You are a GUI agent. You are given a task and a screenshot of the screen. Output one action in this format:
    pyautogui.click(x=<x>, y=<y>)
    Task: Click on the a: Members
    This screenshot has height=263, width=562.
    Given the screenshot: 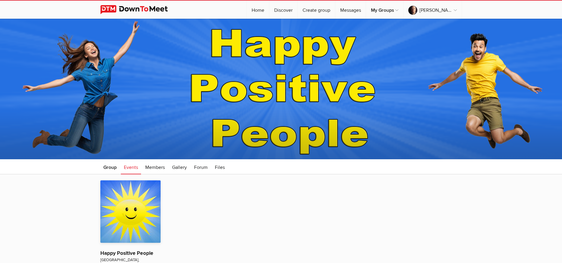 What is the action you would take?
    pyautogui.click(x=155, y=167)
    